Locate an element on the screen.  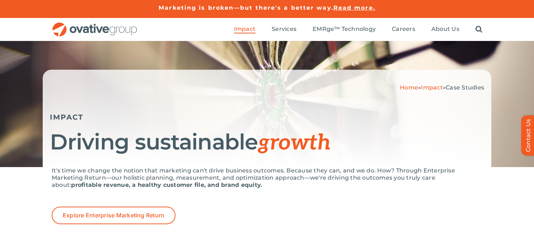
h5: IMPACT is located at coordinates (267, 117).